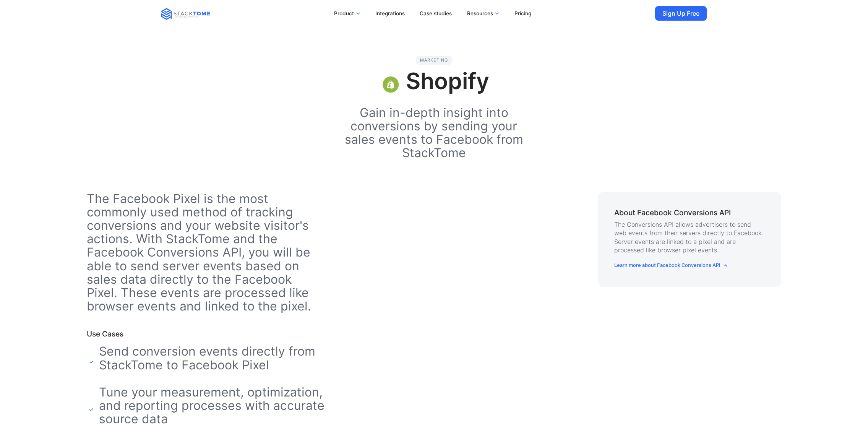  What do you see at coordinates (206, 252) in the screenshot?
I see `p: The Facebook Pixel is the most commonly used method of tracking conversions and your website visi...` at bounding box center [206, 252].